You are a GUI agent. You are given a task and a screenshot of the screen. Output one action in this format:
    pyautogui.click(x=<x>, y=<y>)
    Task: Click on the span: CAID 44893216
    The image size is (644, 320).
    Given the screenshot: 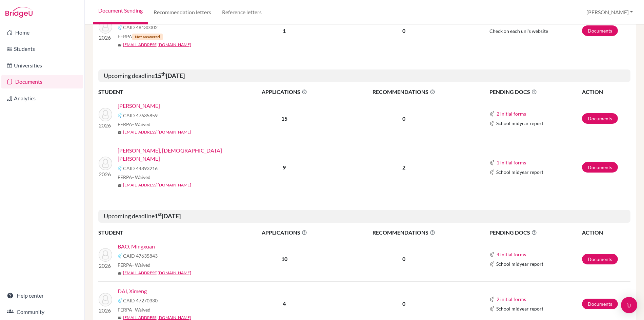 What is the action you would take?
    pyautogui.click(x=140, y=168)
    